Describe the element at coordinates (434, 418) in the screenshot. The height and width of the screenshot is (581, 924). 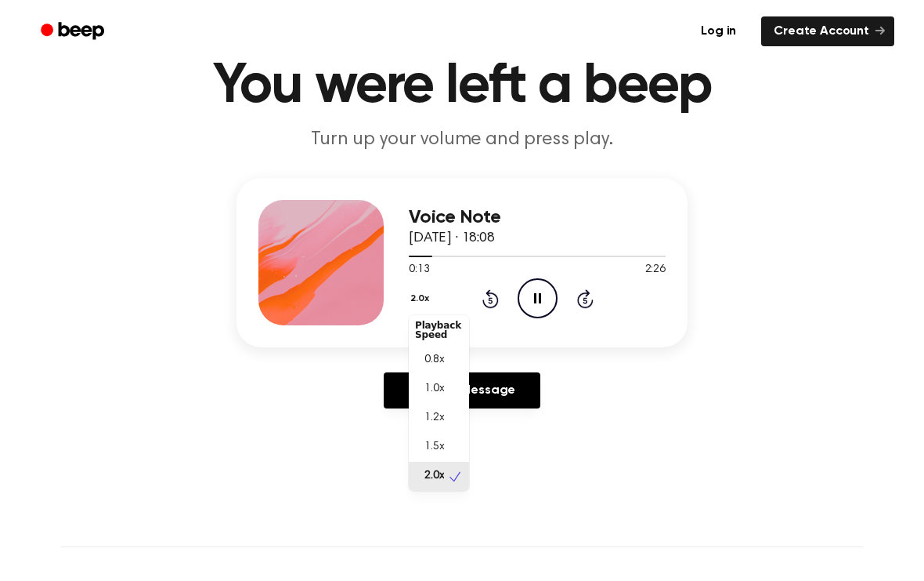
I see `span: 1.2x` at that location.